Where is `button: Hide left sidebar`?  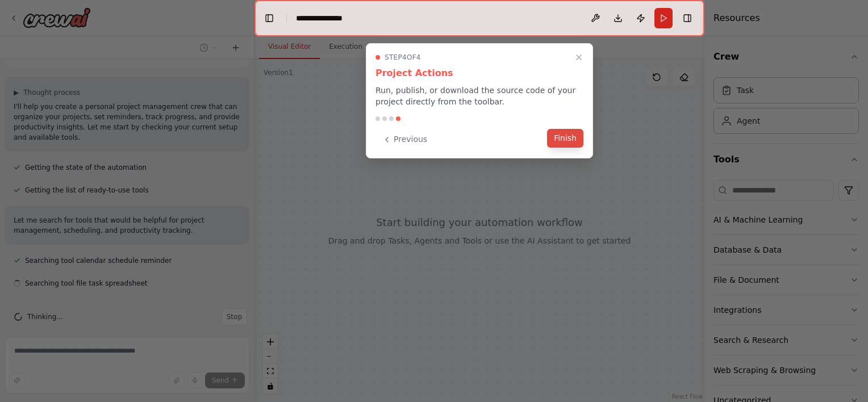 button: Hide left sidebar is located at coordinates (270, 18).